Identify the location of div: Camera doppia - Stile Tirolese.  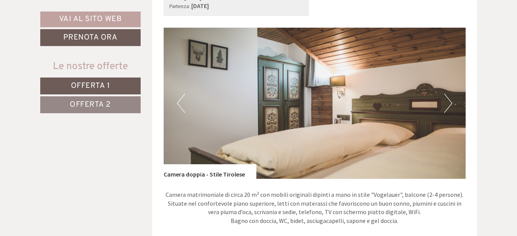
(210, 171).